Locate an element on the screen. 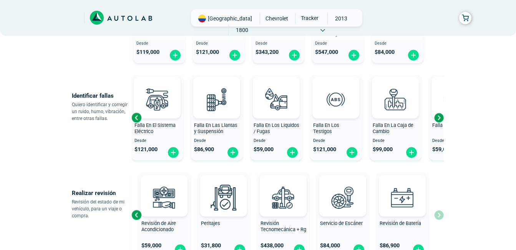  span: 1800 is located at coordinates (242, 30).